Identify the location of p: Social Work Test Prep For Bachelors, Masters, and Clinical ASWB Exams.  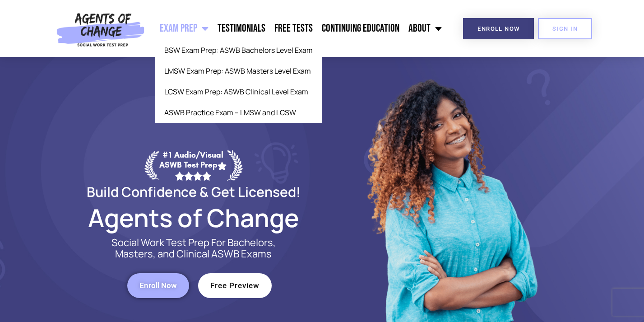
(194, 248).